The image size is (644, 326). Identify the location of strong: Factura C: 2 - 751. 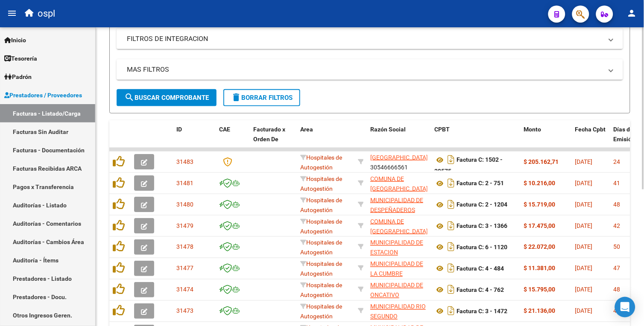
(480, 183).